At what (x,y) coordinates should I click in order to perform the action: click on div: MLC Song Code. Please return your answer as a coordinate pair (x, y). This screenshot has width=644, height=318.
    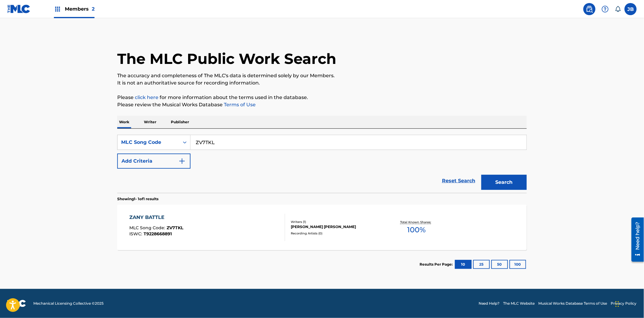
    Looking at the image, I should click on (148, 143).